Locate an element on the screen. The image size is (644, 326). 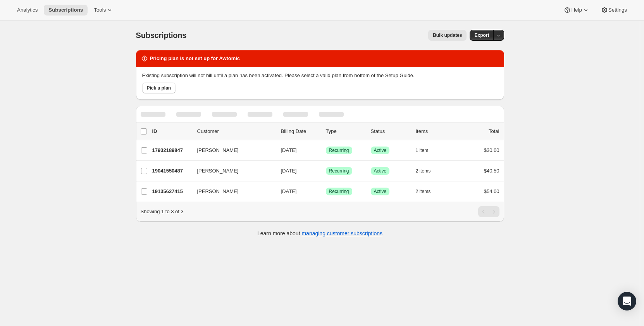
span: $54.00 is located at coordinates (491, 191).